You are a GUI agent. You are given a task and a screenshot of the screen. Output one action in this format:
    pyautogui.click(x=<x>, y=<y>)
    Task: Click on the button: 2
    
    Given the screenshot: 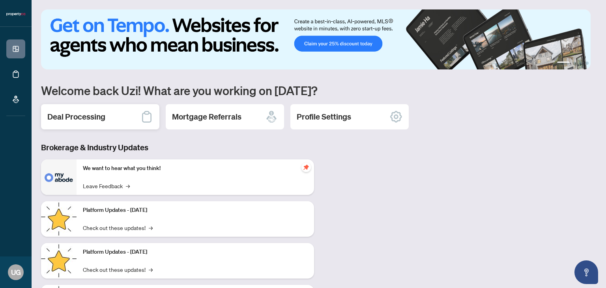 What is the action you would take?
    pyautogui.click(x=574, y=63)
    